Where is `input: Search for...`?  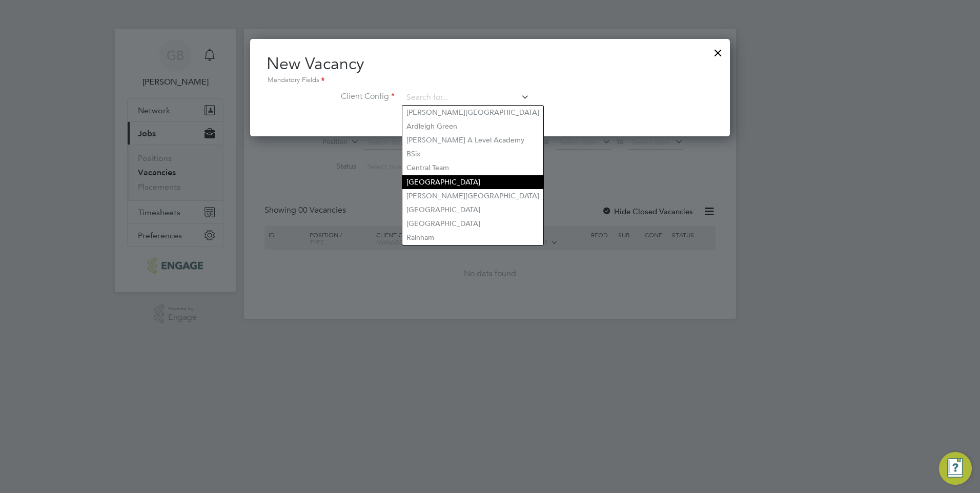 input: Search for... is located at coordinates (466, 98).